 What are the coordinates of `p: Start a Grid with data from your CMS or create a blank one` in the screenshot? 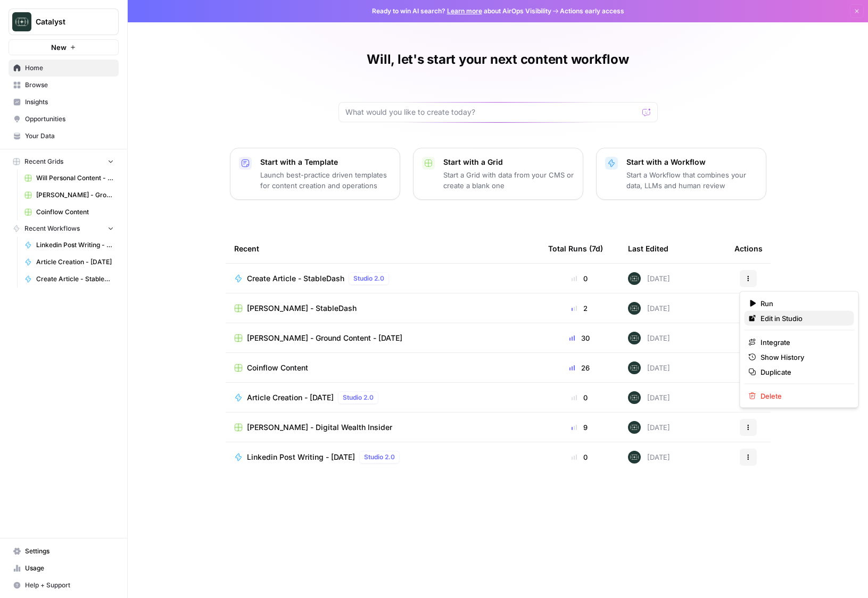 It's located at (509, 180).